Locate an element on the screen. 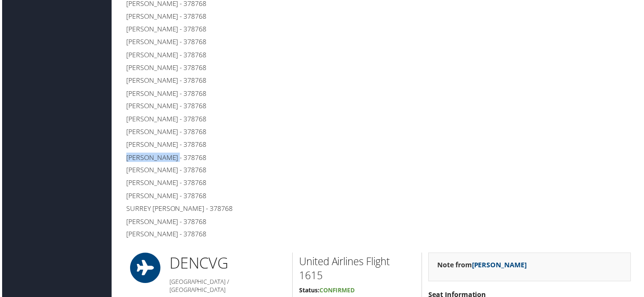 This screenshot has width=644, height=297. h2: United Airlines Flight 1615 is located at coordinates (357, 270).